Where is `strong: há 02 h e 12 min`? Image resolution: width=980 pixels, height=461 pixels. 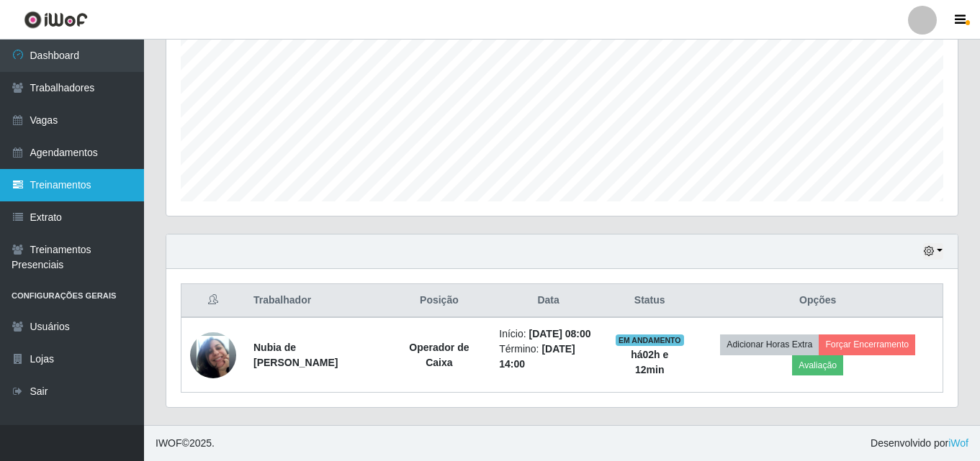
strong: há 02 h e 12 min is located at coordinates (650, 362).